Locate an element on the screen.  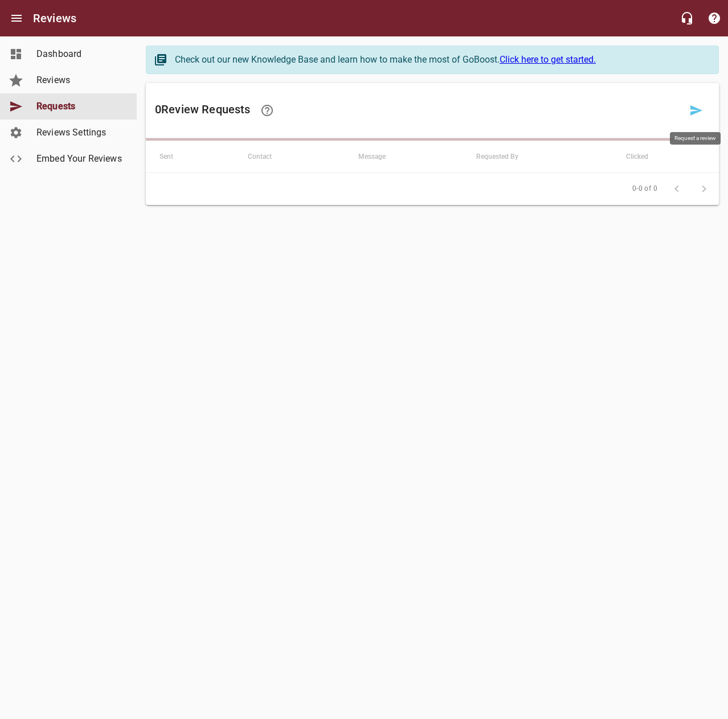
th: Requested By is located at coordinates (537, 156).